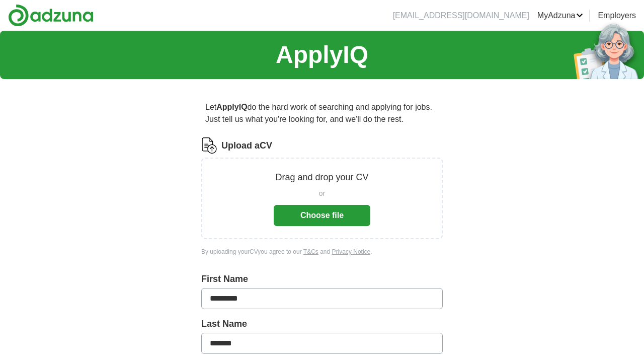  What do you see at coordinates (321, 177) in the screenshot?
I see `p: Drag and drop your CV` at bounding box center [321, 177].